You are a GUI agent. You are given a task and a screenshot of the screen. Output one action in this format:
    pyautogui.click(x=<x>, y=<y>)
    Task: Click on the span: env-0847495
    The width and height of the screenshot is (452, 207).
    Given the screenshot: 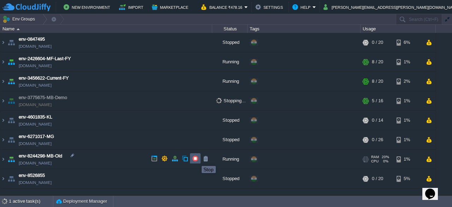 What is the action you would take?
    pyautogui.click(x=32, y=39)
    